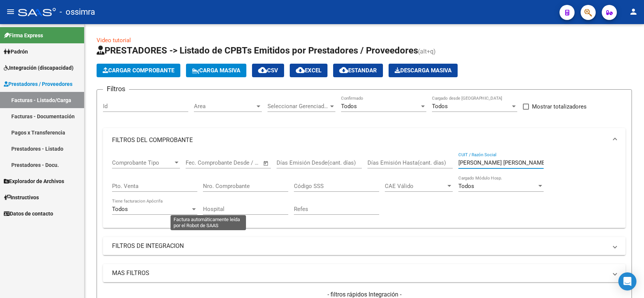 This screenshot has height=298, width=644. What do you see at coordinates (198, 163) in the screenshot?
I see `input: Start date` at bounding box center [198, 163].